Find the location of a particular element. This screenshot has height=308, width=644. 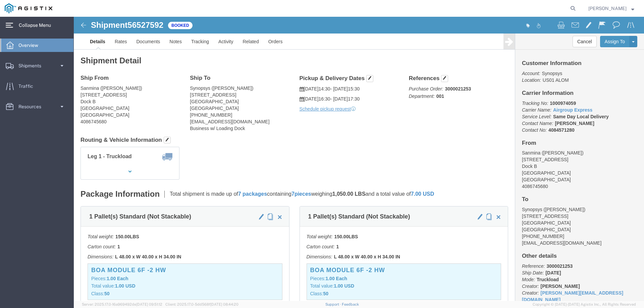

a: Traffic is located at coordinates (37, 86).